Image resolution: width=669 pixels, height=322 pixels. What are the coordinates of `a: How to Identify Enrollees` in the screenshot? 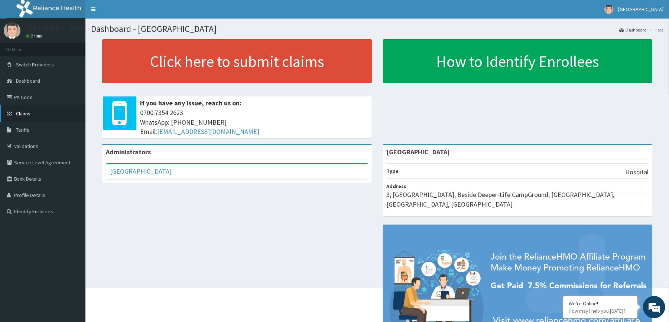 It's located at (518, 61).